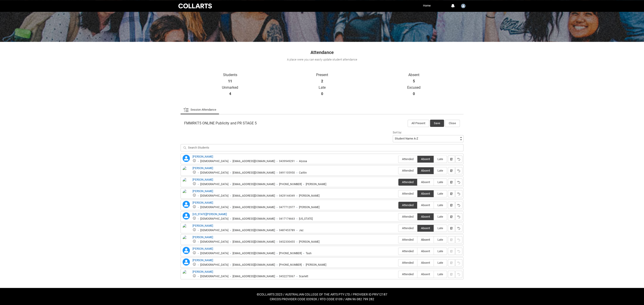 The width and height of the screenshot is (644, 305). I want to click on span: Sort by:, so click(397, 132).